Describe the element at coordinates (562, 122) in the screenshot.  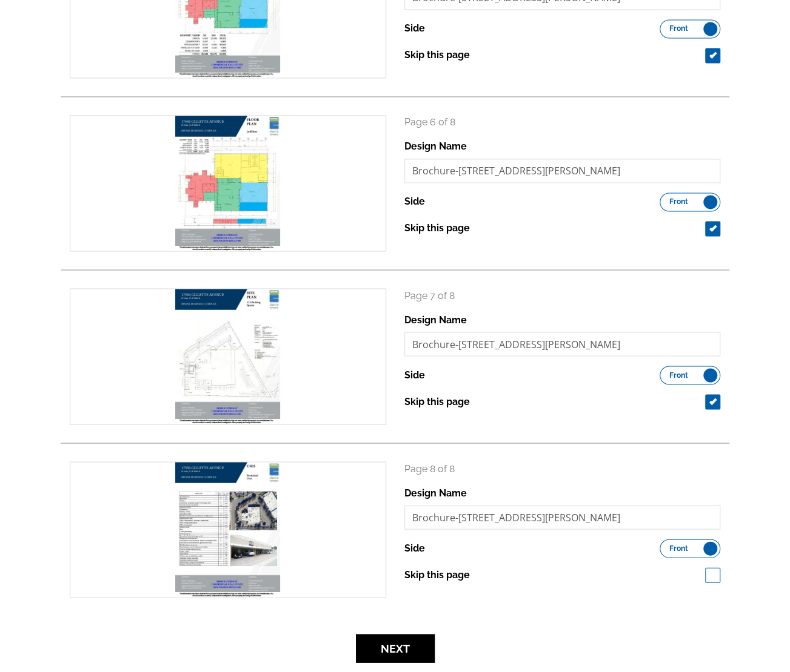
I see `p: Page 6 of 8` at that location.